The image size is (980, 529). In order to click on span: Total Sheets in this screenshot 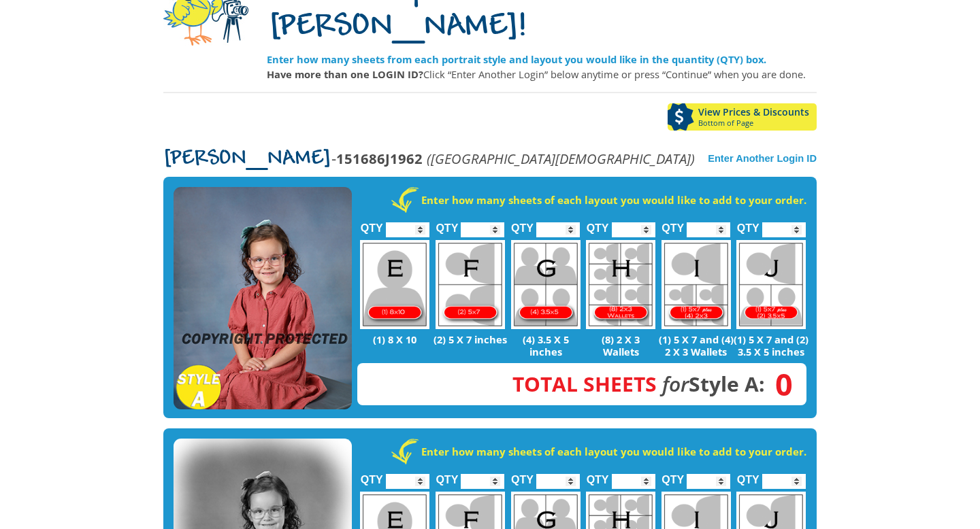, I will do `click(585, 384)`.